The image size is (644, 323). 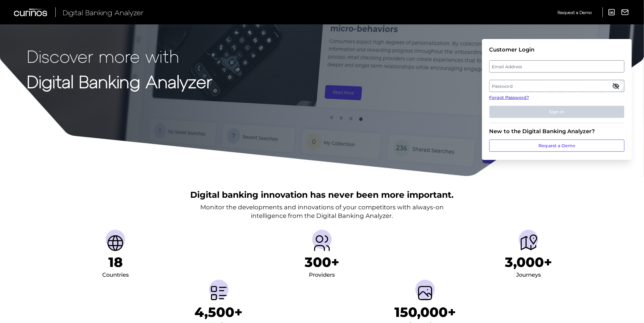 What do you see at coordinates (557, 67) in the screenshot?
I see `label: Email Address` at bounding box center [557, 67].